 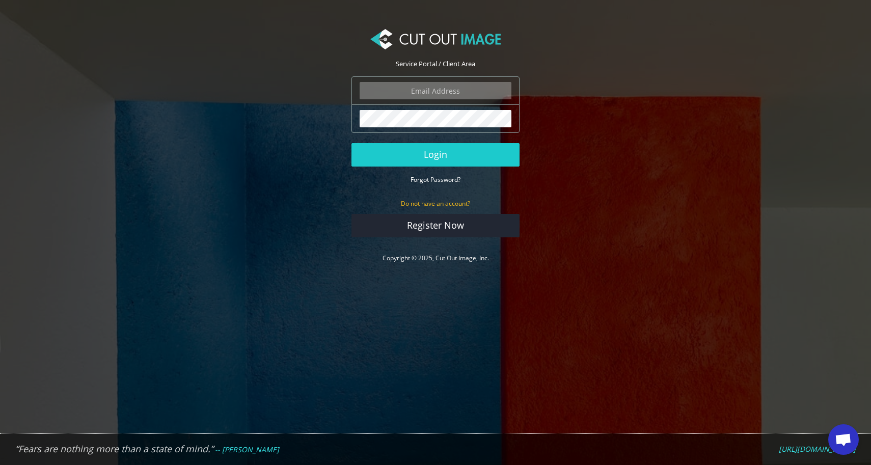 What do you see at coordinates (435, 203) in the screenshot?
I see `small: Do not have an account?` at bounding box center [435, 203].